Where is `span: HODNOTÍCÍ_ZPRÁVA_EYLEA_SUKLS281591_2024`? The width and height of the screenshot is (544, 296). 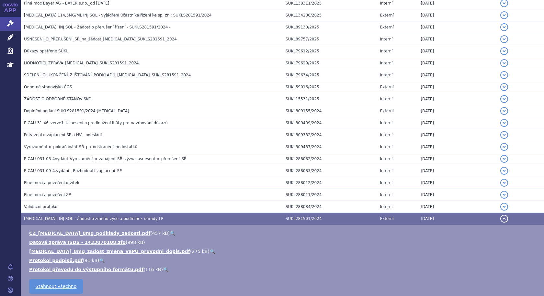 span: HODNOTÍCÍ_ZPRÁVA_EYLEA_SUKLS281591_2024 is located at coordinates (81, 63).